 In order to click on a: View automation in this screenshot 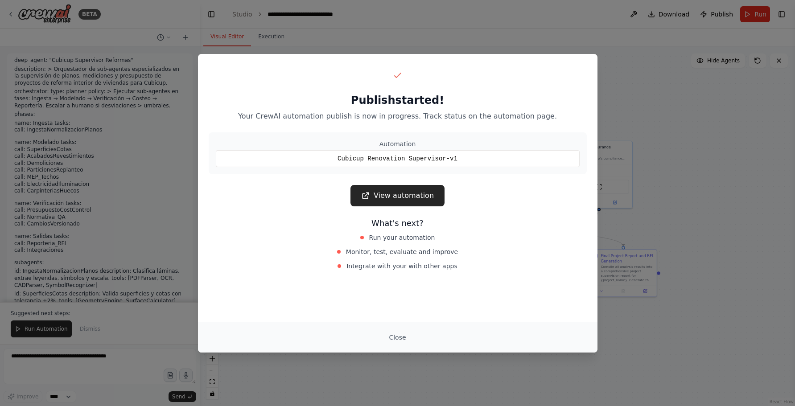, I will do `click(397, 196)`.